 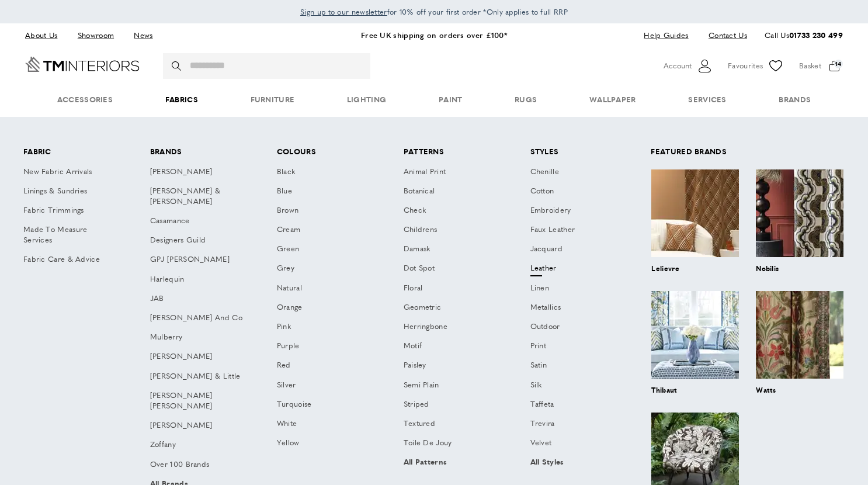 What do you see at coordinates (324, 366) in the screenshot?
I see `a: Red` at bounding box center [324, 366].